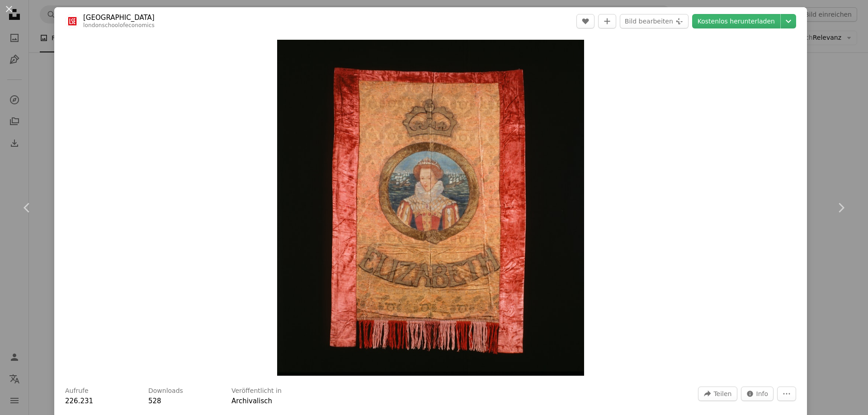 This screenshot has height=415, width=868. What do you see at coordinates (165, 391) in the screenshot?
I see `h3: Downloads` at bounding box center [165, 391].